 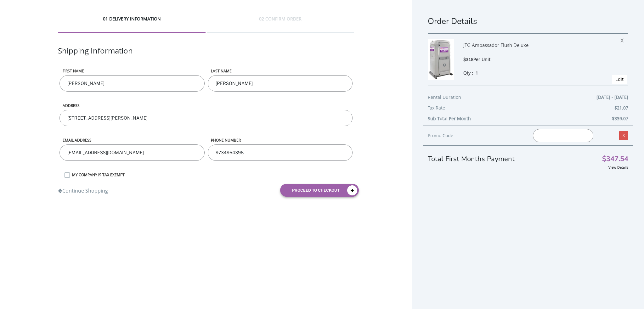 I want to click on span: $21.07, so click(x=621, y=108).